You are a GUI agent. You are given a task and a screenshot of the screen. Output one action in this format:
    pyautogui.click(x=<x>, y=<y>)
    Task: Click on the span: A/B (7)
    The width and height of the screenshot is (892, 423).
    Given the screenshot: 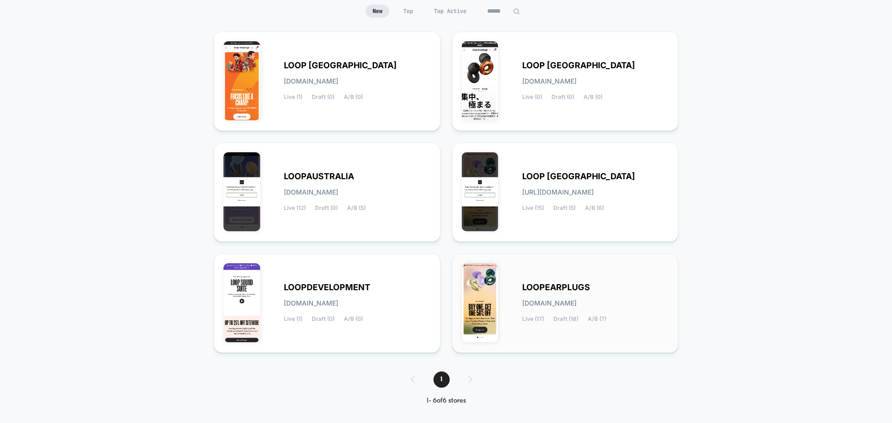 What is the action you would take?
    pyautogui.click(x=597, y=319)
    